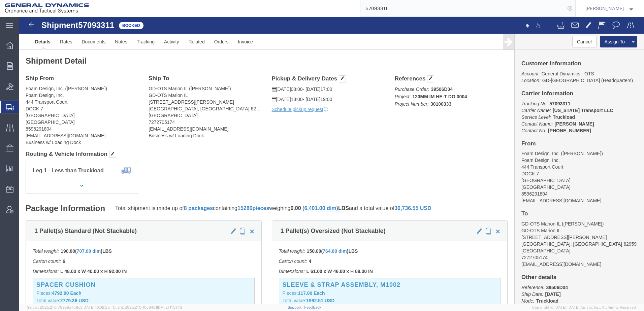 The width and height of the screenshot is (644, 311). What do you see at coordinates (463, 8) in the screenshot?
I see `input: Search for shipment number, reference number` at bounding box center [463, 8].